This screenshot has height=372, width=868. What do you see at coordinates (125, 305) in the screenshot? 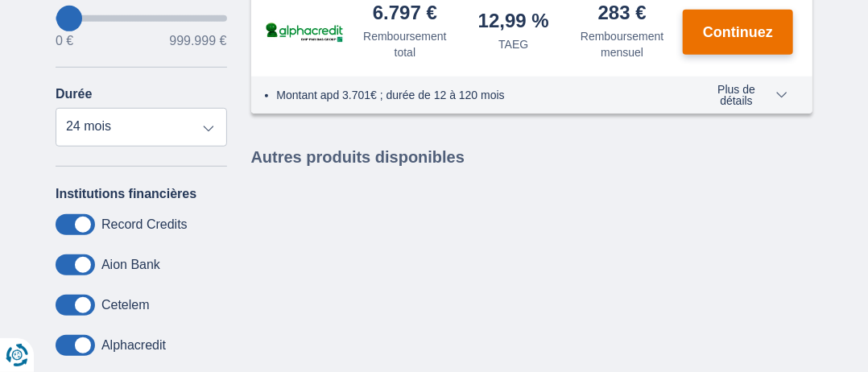
I see `label: Cetelem` at bounding box center [125, 305].